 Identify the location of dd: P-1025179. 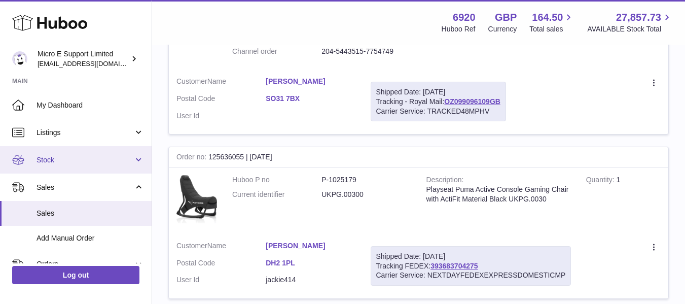
(366, 180).